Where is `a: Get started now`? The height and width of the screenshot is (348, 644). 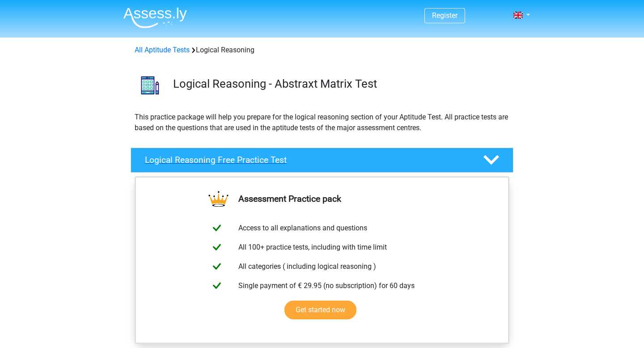
a: Get started now is located at coordinates (320, 310).